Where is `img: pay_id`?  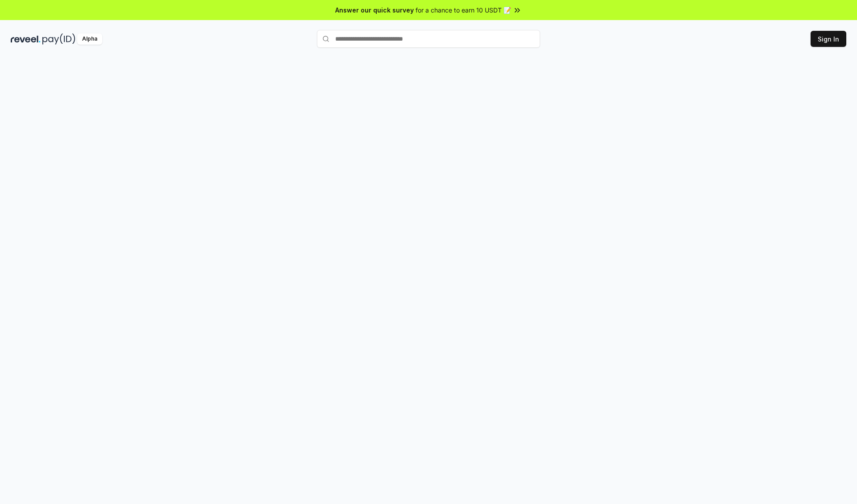
img: pay_id is located at coordinates (59, 39).